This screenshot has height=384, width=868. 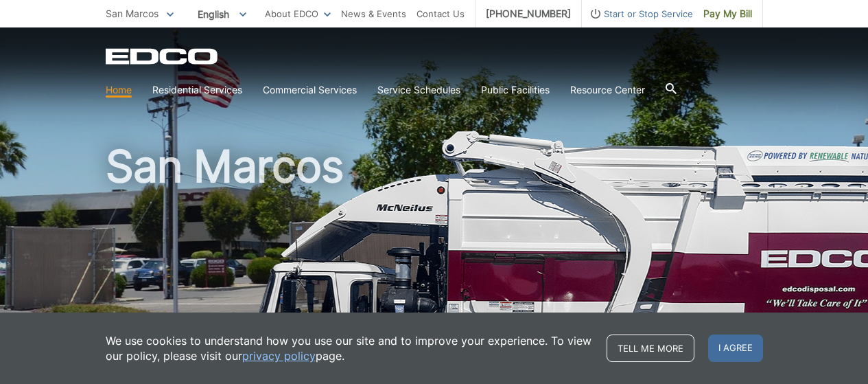 I want to click on a: Tell me more, so click(x=650, y=348).